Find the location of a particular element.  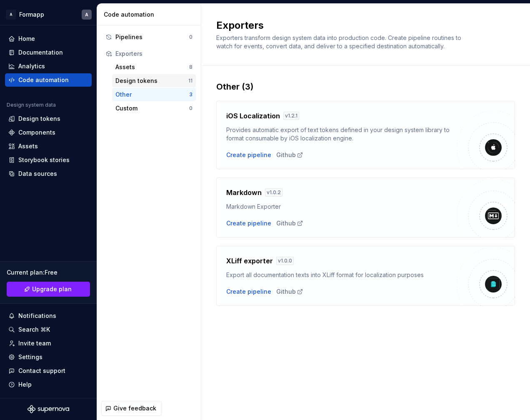

div: 11 is located at coordinates (190, 81).